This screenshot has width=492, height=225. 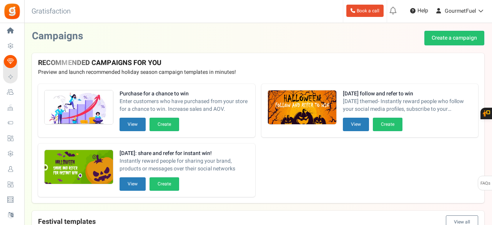 I want to click on span: Enter customers who have purchased from your store for a chance to win. Increase sales and AOV., so click(x=184, y=105).